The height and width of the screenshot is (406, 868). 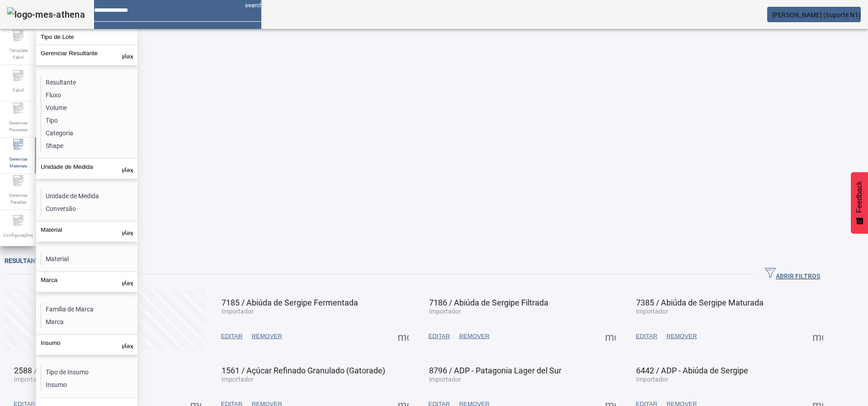 I want to click on button: Material, so click(x=87, y=232).